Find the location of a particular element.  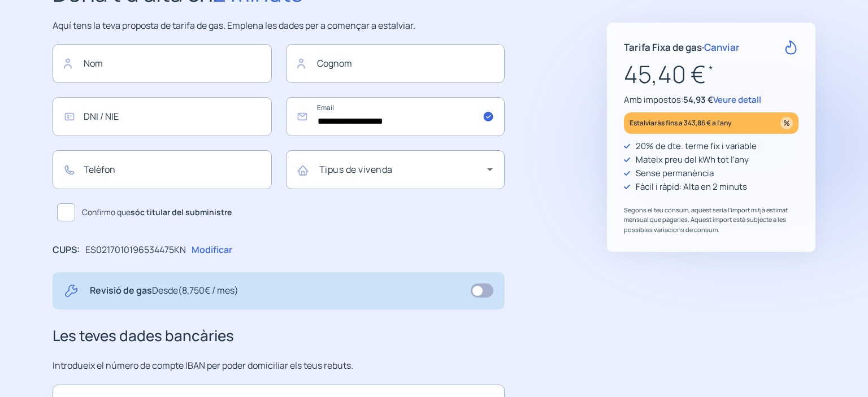

p: Modificar is located at coordinates (212, 250).